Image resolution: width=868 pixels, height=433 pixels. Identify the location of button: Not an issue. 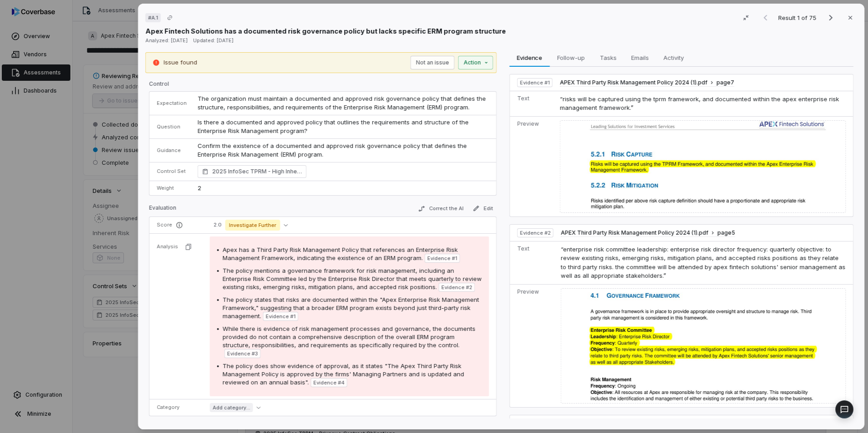
(432, 63).